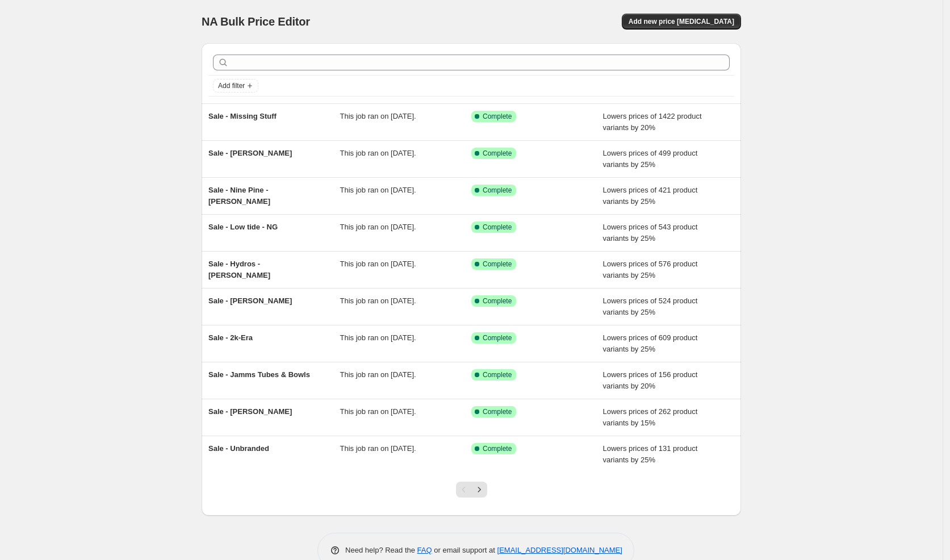 This screenshot has width=950, height=560. Describe the element at coordinates (472, 489) in the screenshot. I see `nav: Pagination` at that location.